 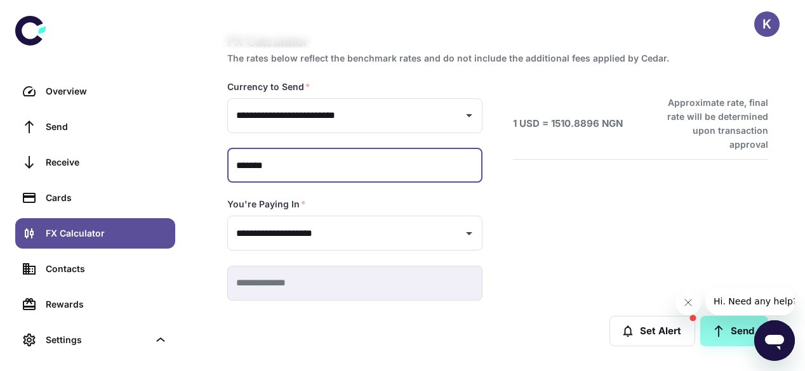 What do you see at coordinates (567, 124) in the screenshot?
I see `h6: 1 USD = 1510.8896 NGN` at bounding box center [567, 124].